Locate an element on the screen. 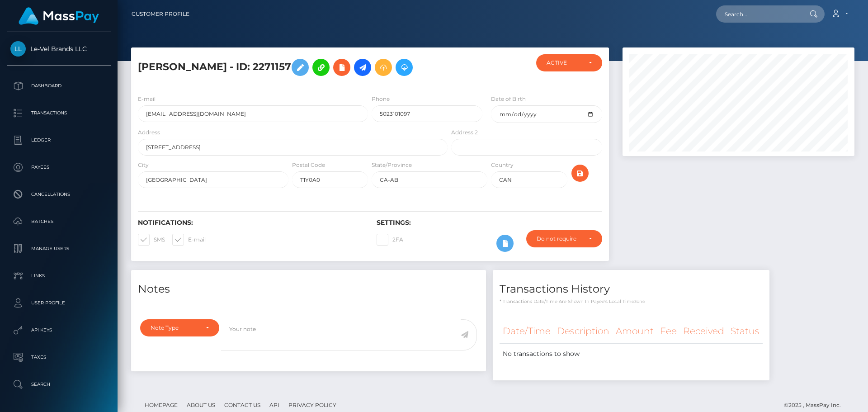  a: Links is located at coordinates (59, 276).